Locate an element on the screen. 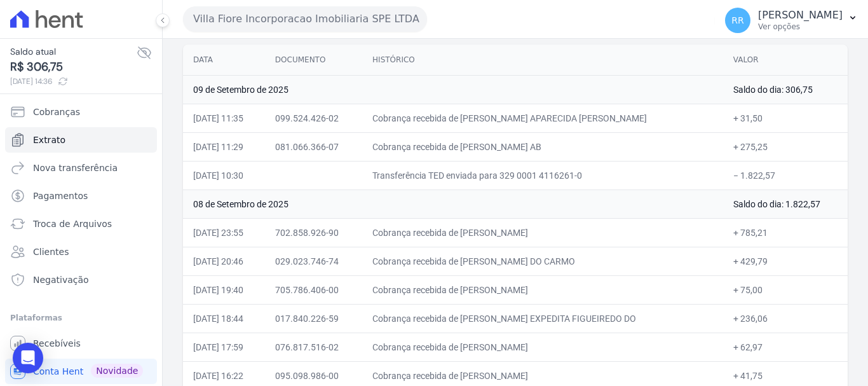  a: Extrato is located at coordinates (80, 140).